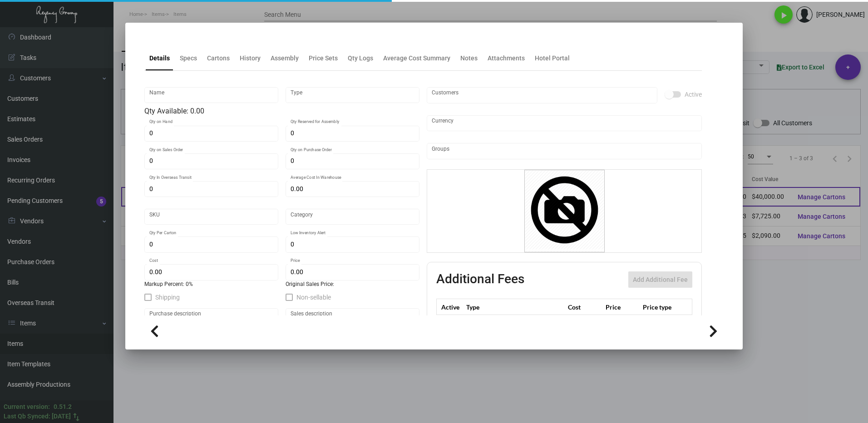  Describe the element at coordinates (451, 307) in the screenshot. I see `th: Active` at that location.